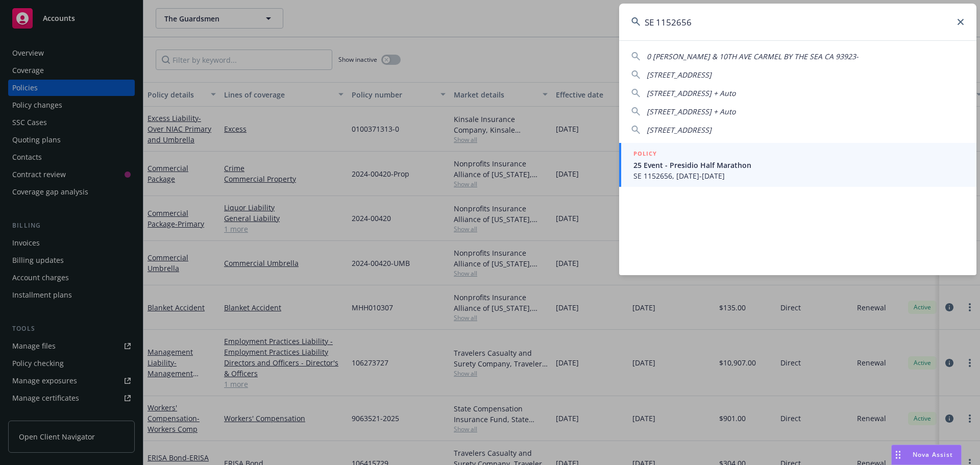 Image resolution: width=980 pixels, height=465 pixels. What do you see at coordinates (799, 165) in the screenshot?
I see `span: 25 Event - Presidio Half Marathon` at bounding box center [799, 165].